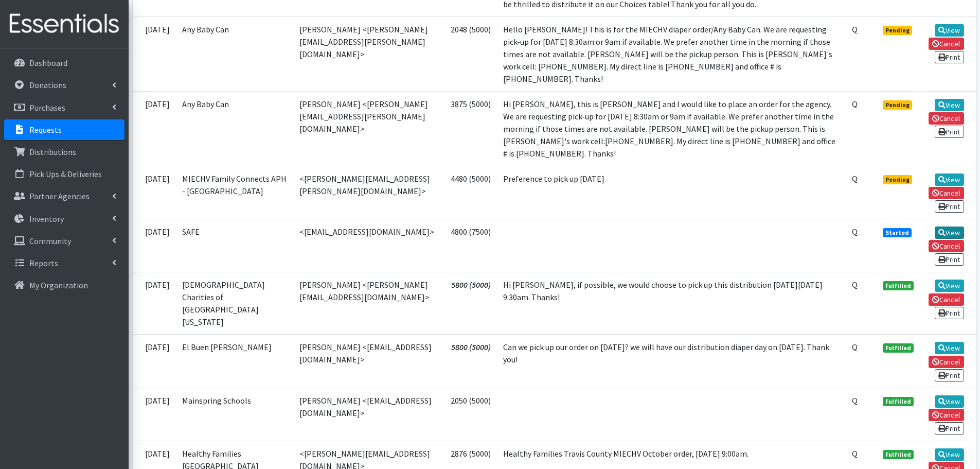 The width and height of the screenshot is (980, 469). I want to click on td: 3875 (5000), so click(469, 128).